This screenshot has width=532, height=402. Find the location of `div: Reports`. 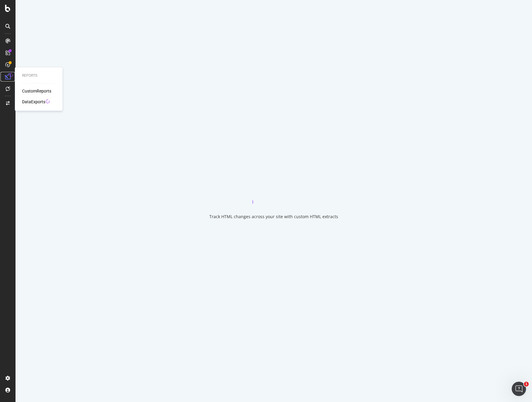

div: Reports is located at coordinates (39, 76).